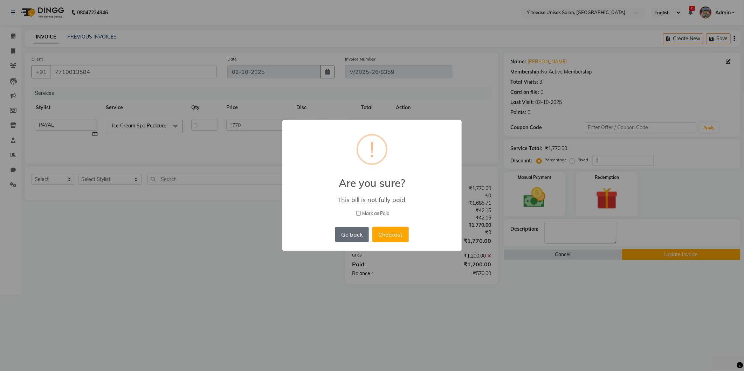 The height and width of the screenshot is (371, 744). What do you see at coordinates (359, 213) in the screenshot?
I see `input: Mark as Paid` at bounding box center [359, 213].